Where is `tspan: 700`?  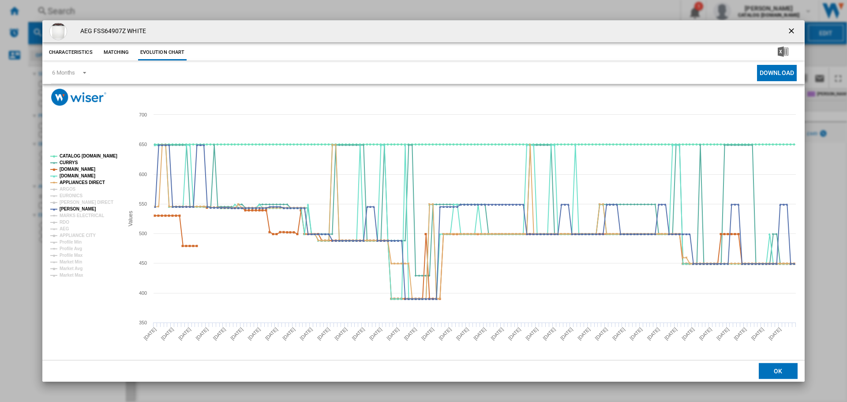
tspan: 700 is located at coordinates (143, 115).